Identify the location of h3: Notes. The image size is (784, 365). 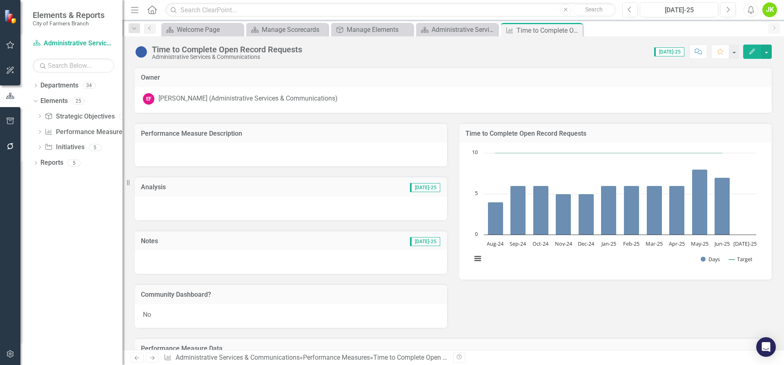
(194, 241).